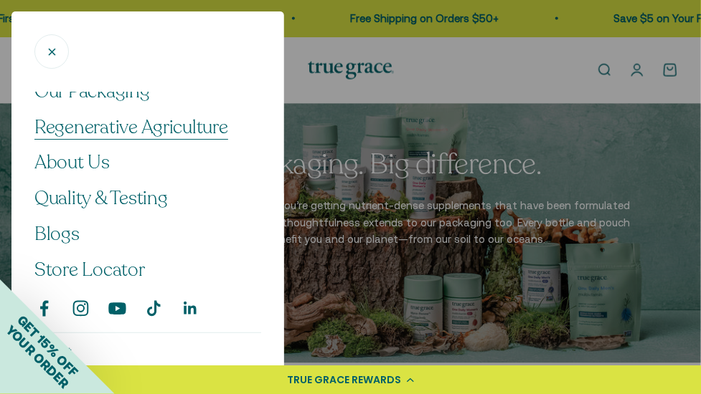  I want to click on a: Follow on TikTok, so click(153, 308).